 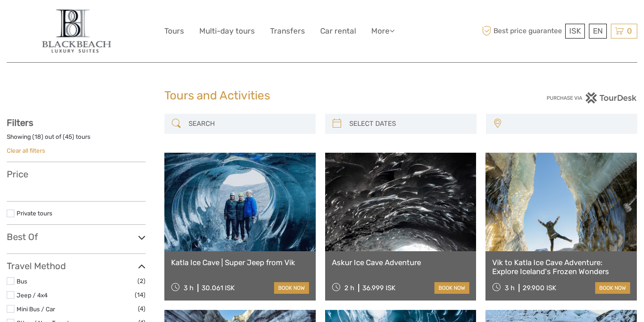 I want to click on a: Jeep / 4x4, so click(x=32, y=295).